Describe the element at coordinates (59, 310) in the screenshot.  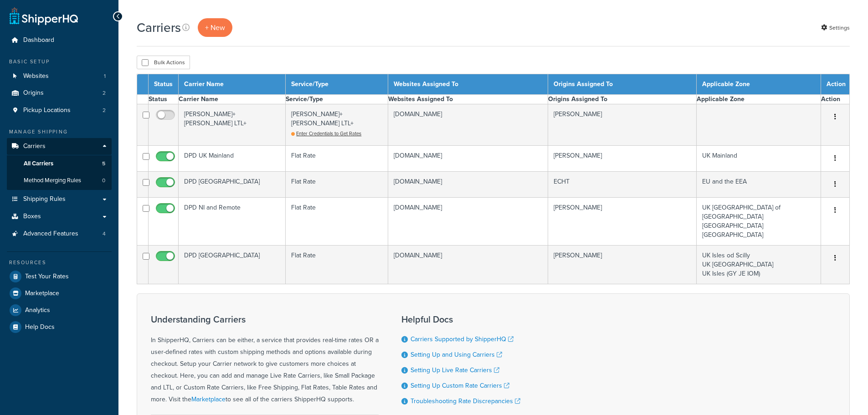
I see `li: Analytics` at that location.